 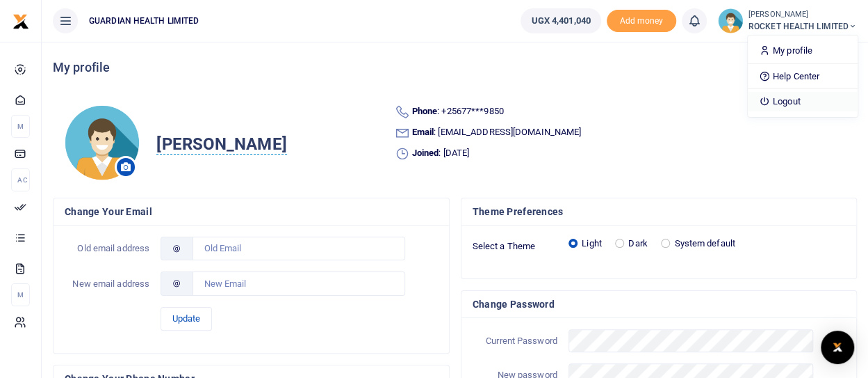 What do you see at coordinates (592, 243) in the screenshot?
I see `label: Light` at bounding box center [592, 243].